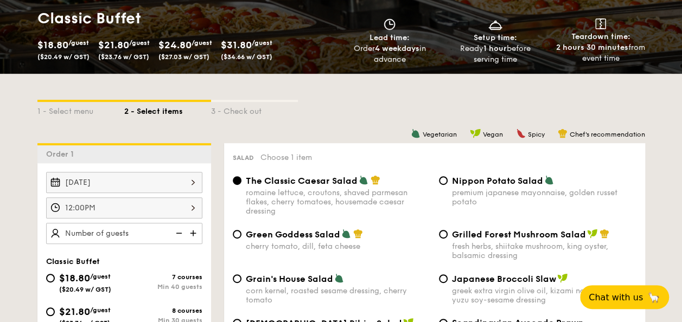 The image size is (682, 322). What do you see at coordinates (495, 54) in the screenshot?
I see `div: Ready before serving time` at bounding box center [495, 54].